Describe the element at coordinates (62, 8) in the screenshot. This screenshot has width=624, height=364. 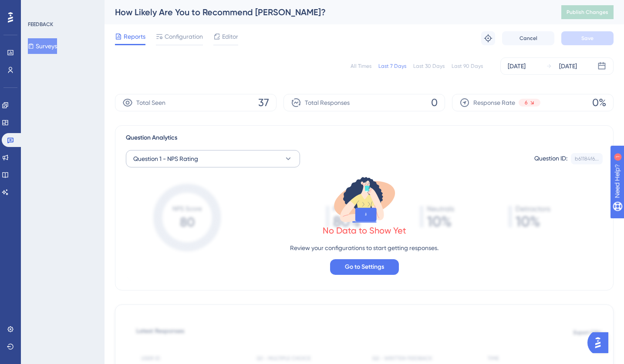
I see `div: 1` at that location.